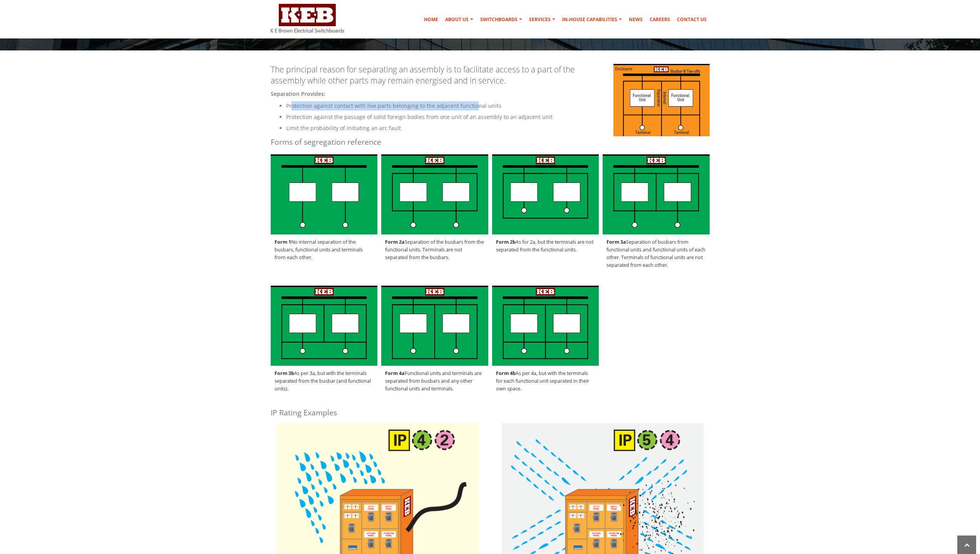 This screenshot has width=980, height=554. Describe the element at coordinates (490, 142) in the screenshot. I see `h4: Forms of segregation reference` at that location.